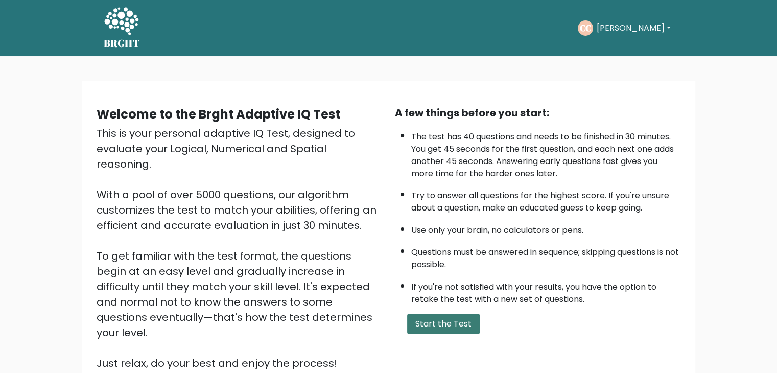 The width and height of the screenshot is (777, 373). I want to click on div: This is your personal adaptive IQ Test, designed to evaluate your Logical, Numerical and Spatial ..., so click(240, 248).